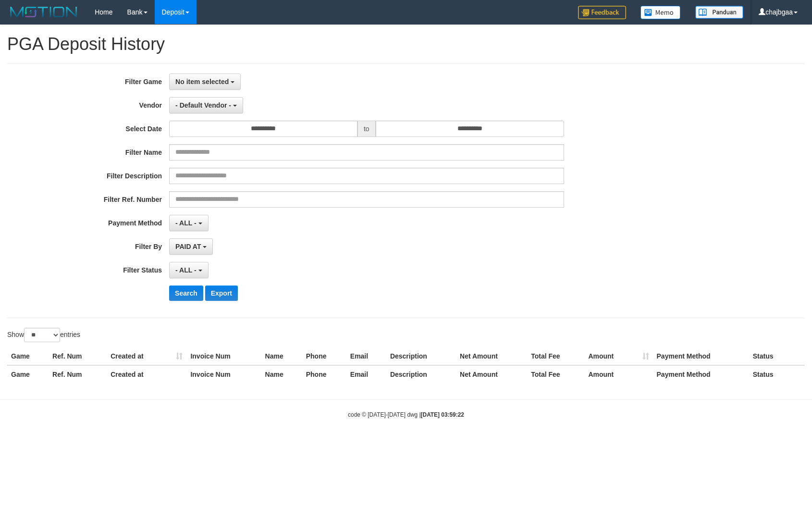 Image resolution: width=812 pixels, height=508 pixels. I want to click on button: Export, so click(222, 293).